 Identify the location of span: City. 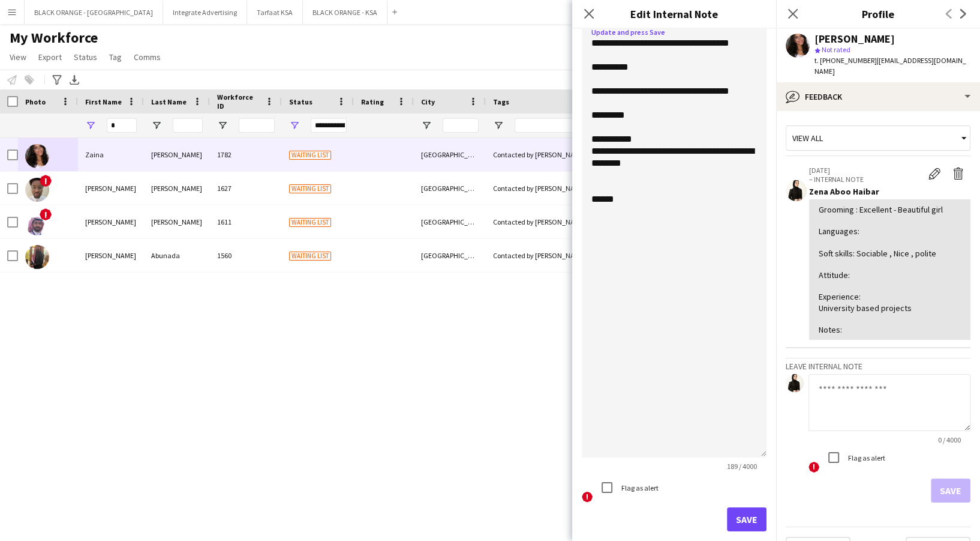
(428, 101).